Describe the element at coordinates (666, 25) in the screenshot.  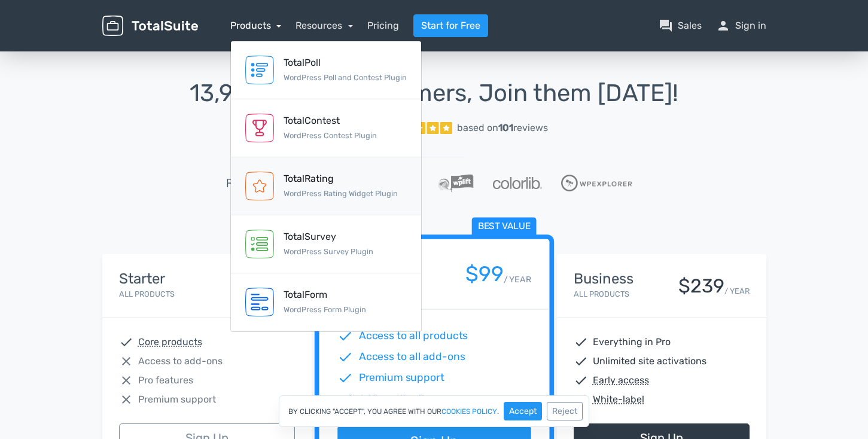
I see `span: question_answer` at that location.